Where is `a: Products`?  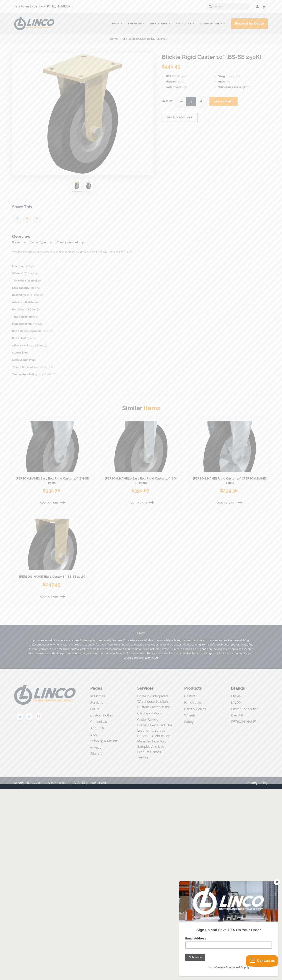 a: Products is located at coordinates (185, 24).